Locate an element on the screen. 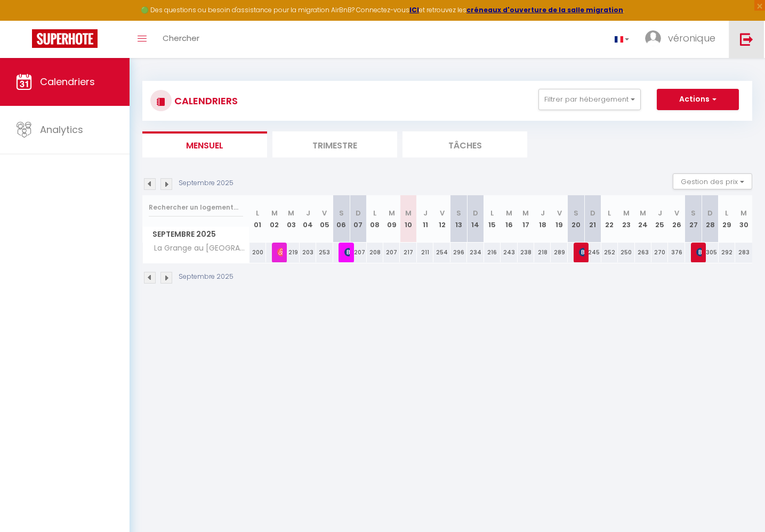  li: Tâches is located at coordinates (464, 144).